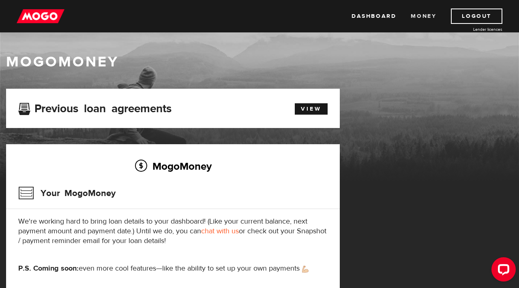 The height and width of the screenshot is (288, 519). What do you see at coordinates (173, 269) in the screenshot?
I see `p: even more cool features—like the ability to set up your own payments` at bounding box center [173, 269].